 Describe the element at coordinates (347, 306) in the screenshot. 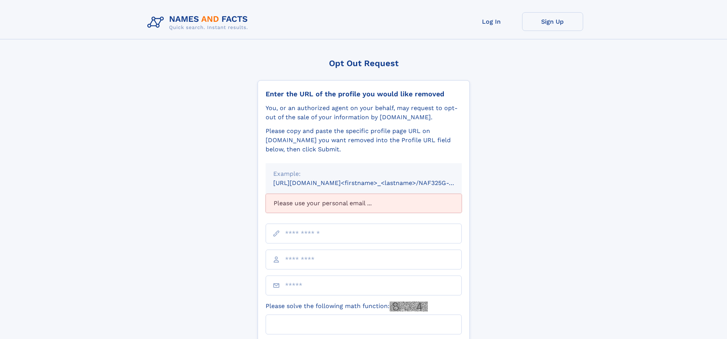

I see `label: Please solve the following math function:` at that location.